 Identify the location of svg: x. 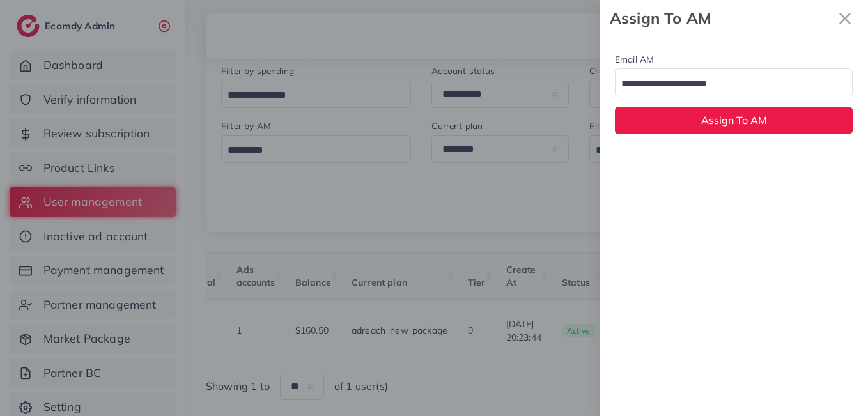
(845, 18).